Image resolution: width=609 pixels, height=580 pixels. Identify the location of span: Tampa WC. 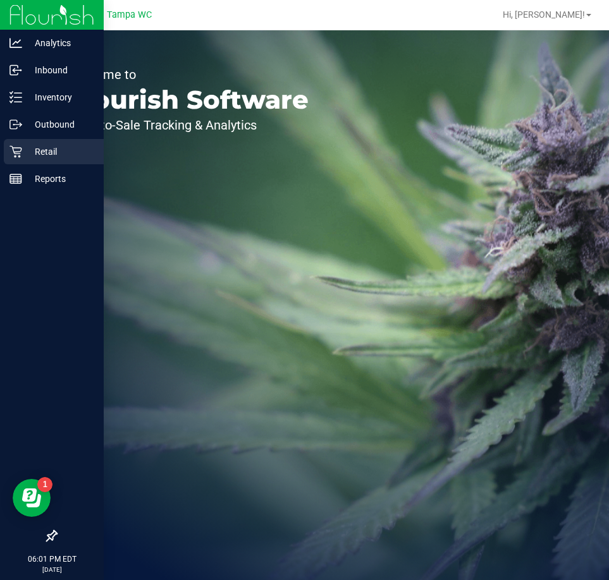
(129, 15).